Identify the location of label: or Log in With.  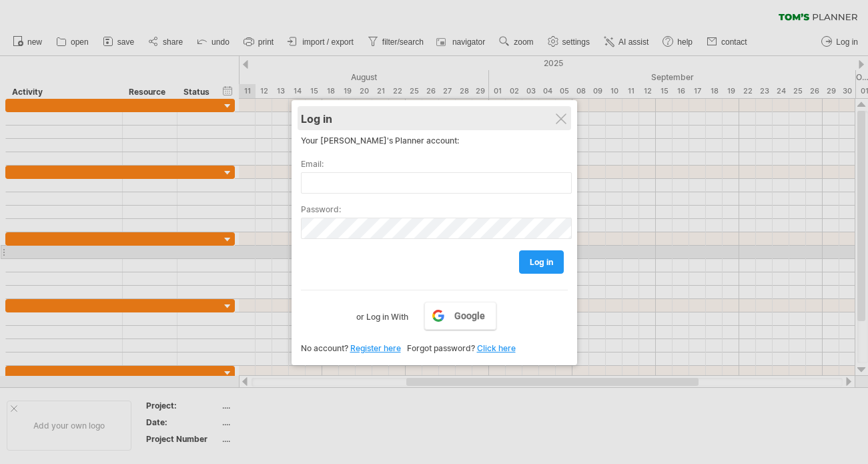
(382, 313).